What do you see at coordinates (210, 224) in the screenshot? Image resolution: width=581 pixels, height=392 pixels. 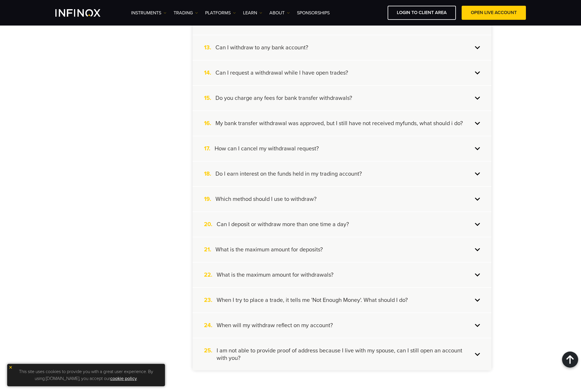 I see `span: 20.` at bounding box center [210, 224].